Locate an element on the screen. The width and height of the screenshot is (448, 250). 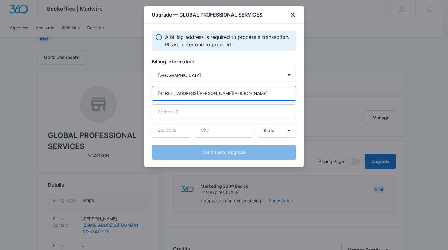
input: Address 1 is located at coordinates (224, 94).